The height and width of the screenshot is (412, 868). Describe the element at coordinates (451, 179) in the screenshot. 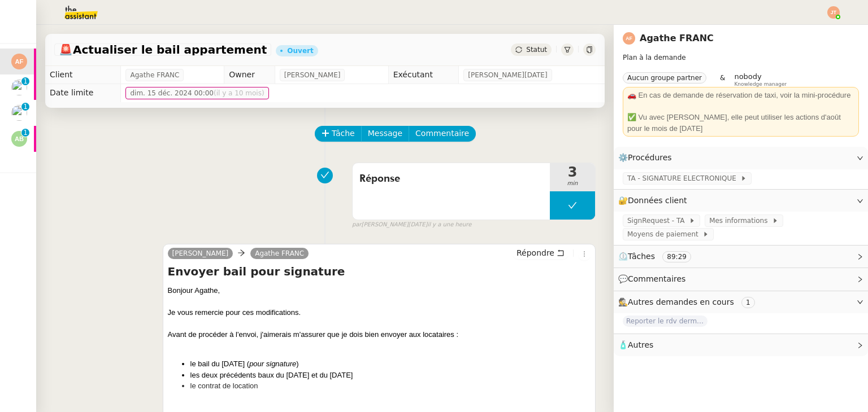

I see `span: Réponse` at that location.